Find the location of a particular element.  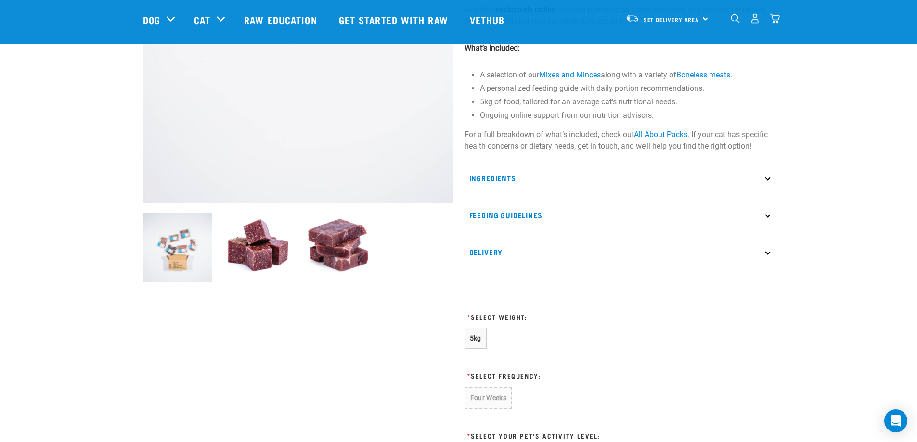

img: user.png is located at coordinates (754, 18).